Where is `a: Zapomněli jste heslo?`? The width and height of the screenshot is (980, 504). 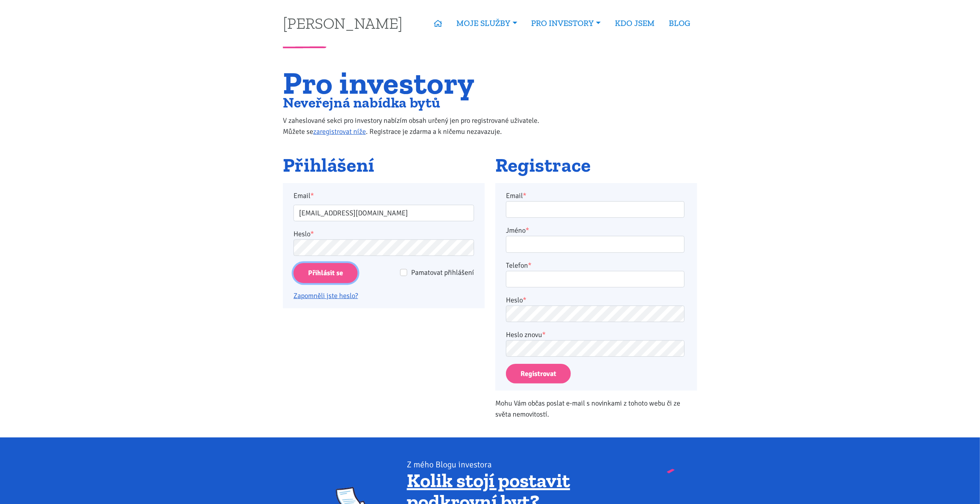 a: Zapomněli jste heslo? is located at coordinates (326, 296).